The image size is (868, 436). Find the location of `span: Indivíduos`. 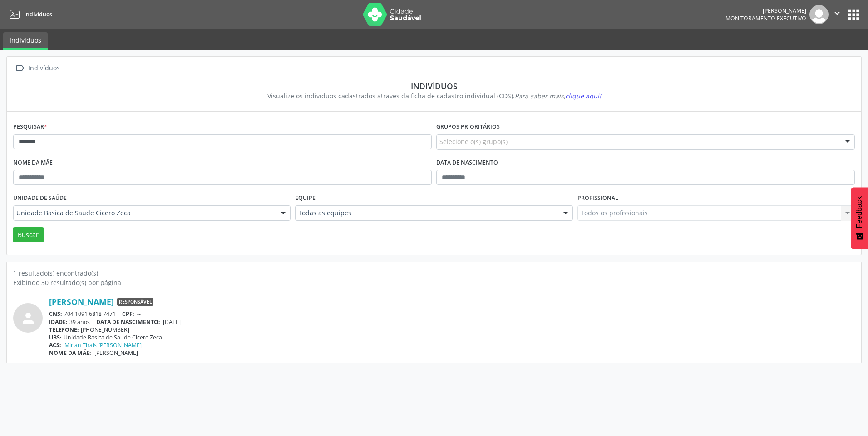

span: Indivíduos is located at coordinates (38, 14).